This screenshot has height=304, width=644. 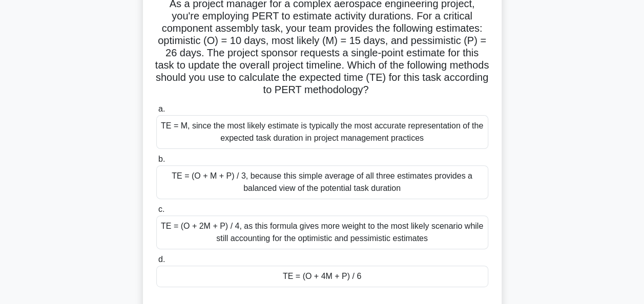 What do you see at coordinates (323, 132) in the screenshot?
I see `div: TE = M, since the most likely estimate is typically the most accurate representation of the expec...` at bounding box center [323, 132].